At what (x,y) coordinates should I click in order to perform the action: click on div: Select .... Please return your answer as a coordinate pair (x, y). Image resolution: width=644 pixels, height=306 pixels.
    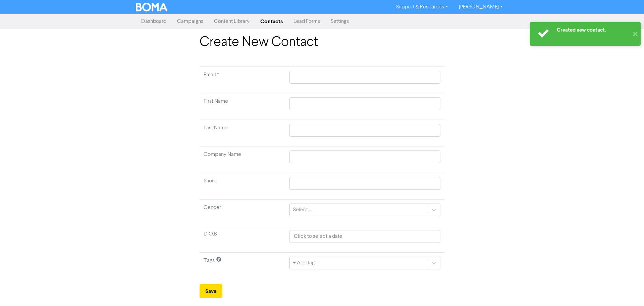
    Looking at the image, I should click on (303, 210).